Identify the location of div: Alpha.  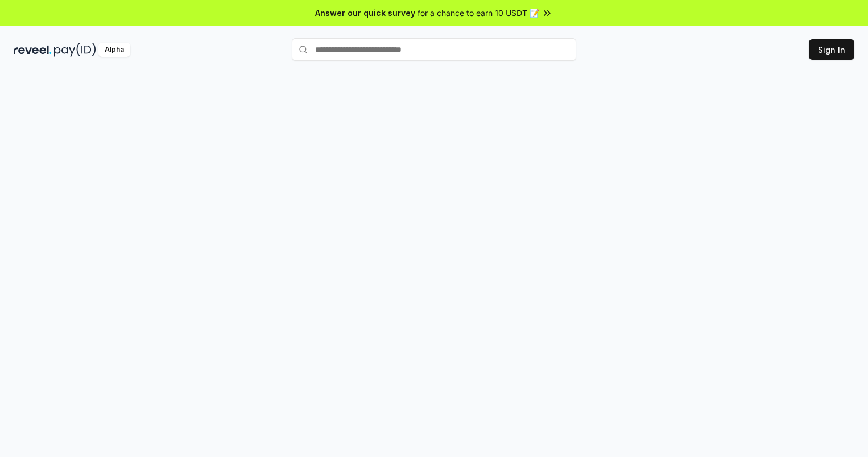
(114, 49).